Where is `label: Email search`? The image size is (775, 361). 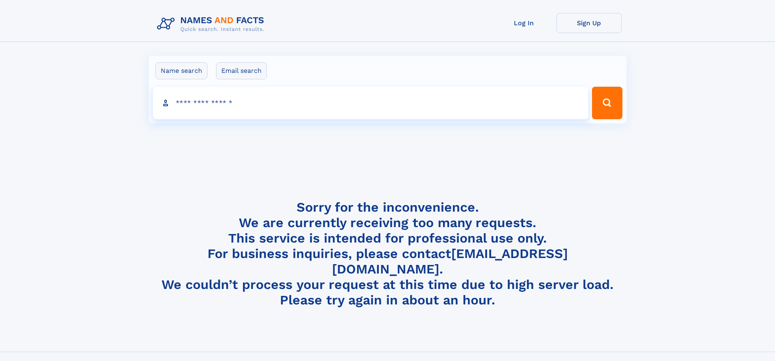 label: Email search is located at coordinates (241, 71).